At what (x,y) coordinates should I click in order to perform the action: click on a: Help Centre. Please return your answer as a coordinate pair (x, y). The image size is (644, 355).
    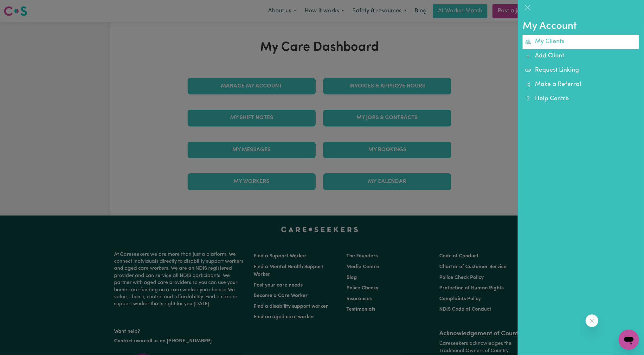
    Looking at the image, I should click on (580, 99).